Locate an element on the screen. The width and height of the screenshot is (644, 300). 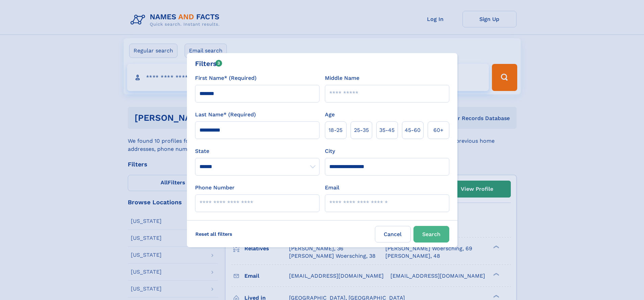
label: First Name* (Required) is located at coordinates (226, 78).